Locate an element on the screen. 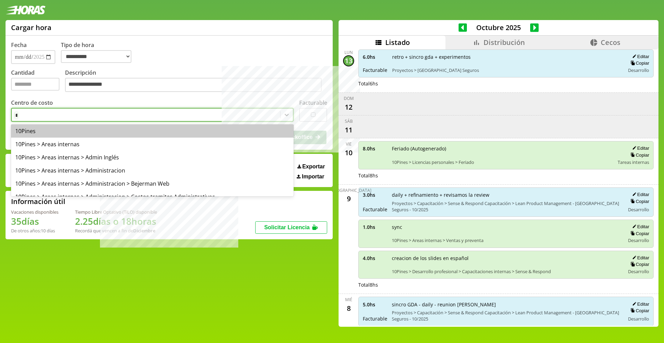 This screenshot has height=343, width=664. label: Centro de costo is located at coordinates (32, 103).